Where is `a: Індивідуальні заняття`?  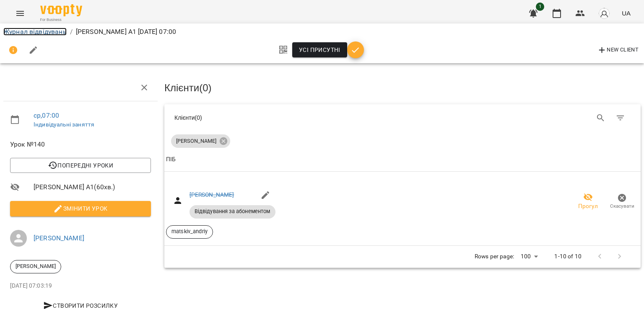
a: Індивідуальні заняття is located at coordinates (64, 124).